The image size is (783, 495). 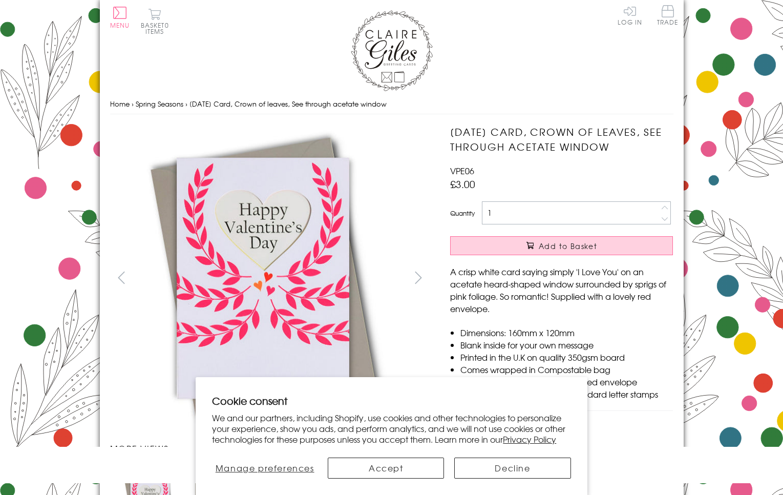 I want to click on a: Home, so click(x=120, y=103).